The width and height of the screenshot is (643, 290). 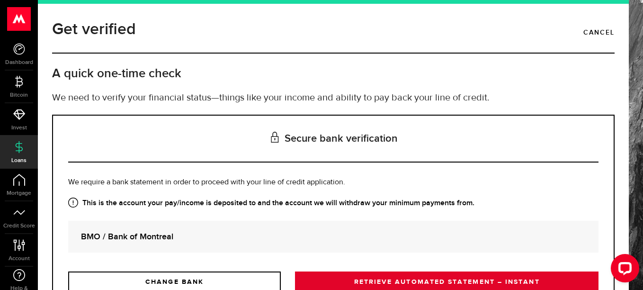 I want to click on h3: Secure bank verification, so click(x=333, y=139).